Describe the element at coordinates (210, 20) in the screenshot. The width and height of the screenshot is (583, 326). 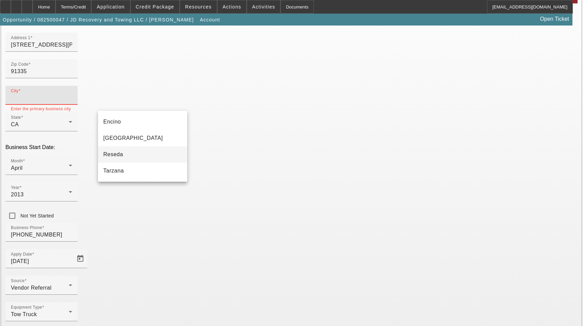
I see `span: Account` at that location.